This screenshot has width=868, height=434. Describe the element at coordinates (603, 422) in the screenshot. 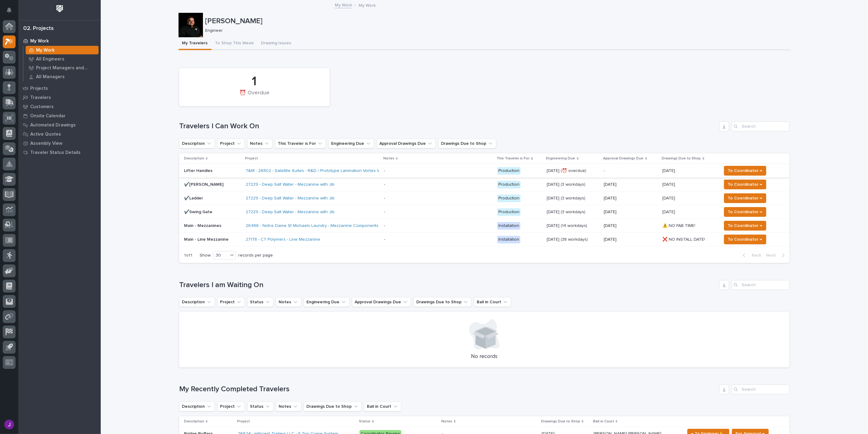

I see `p: Ball in Court` at that location.